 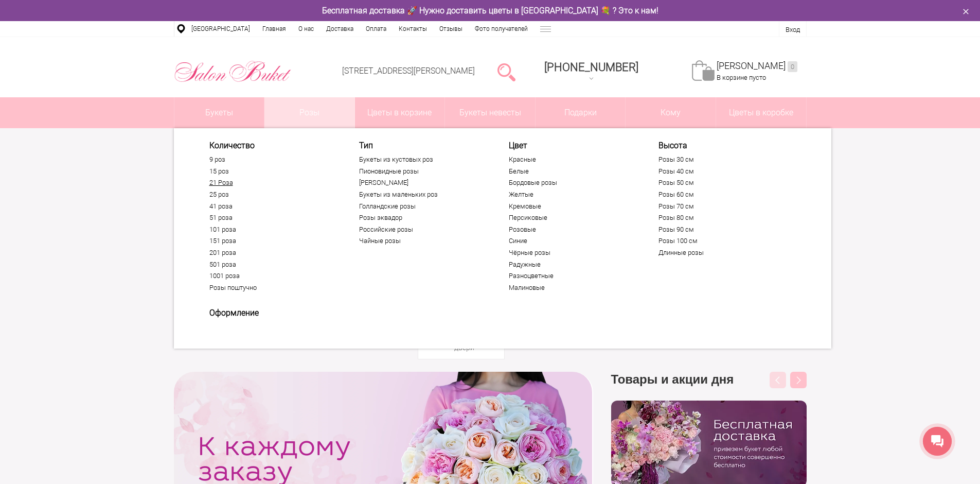 What do you see at coordinates (761, 112) in the screenshot?
I see `a: Цветы в коробке` at bounding box center [761, 112].